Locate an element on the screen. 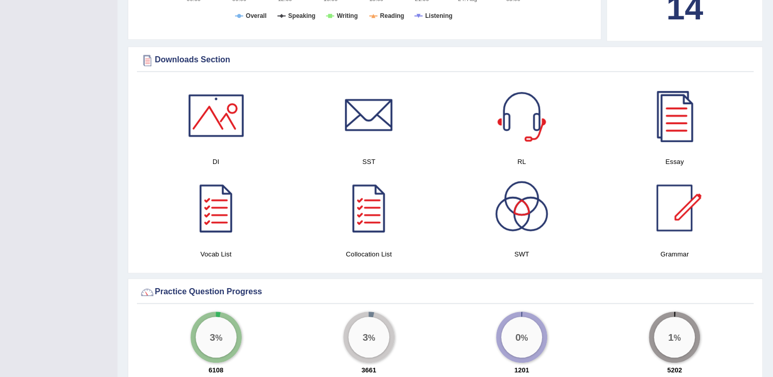  h4: SWT is located at coordinates (522, 254).